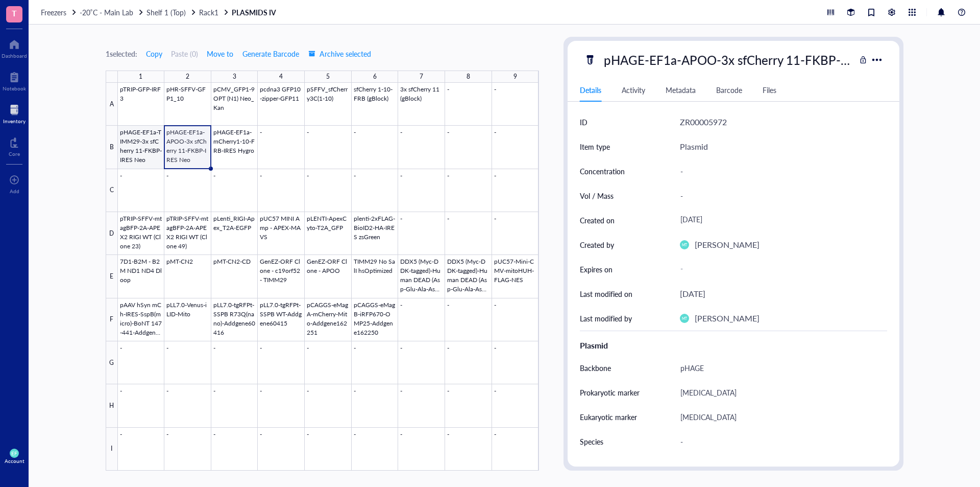 Image resolution: width=980 pixels, height=487 pixels. Describe the element at coordinates (14, 47) in the screenshot. I see `a: Dashboard` at that location.